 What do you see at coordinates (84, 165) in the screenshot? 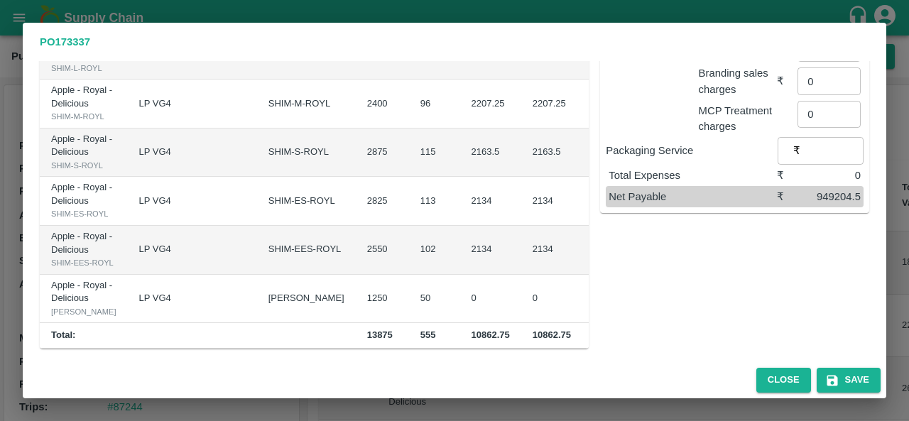
I see `div: SHIM-S-ROYL` at bounding box center [84, 165].